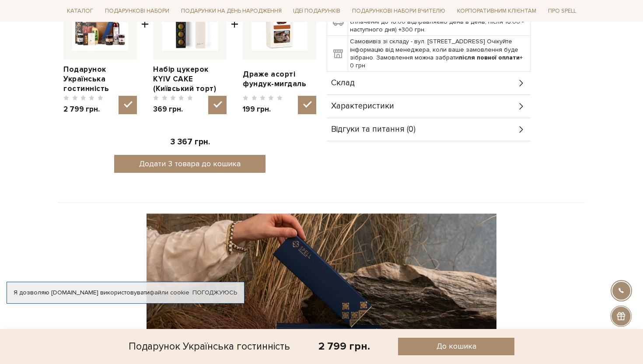 The height and width of the screenshot is (364, 643). Describe the element at coordinates (317, 11) in the screenshot. I see `a: Ідеї подарунків` at that location.